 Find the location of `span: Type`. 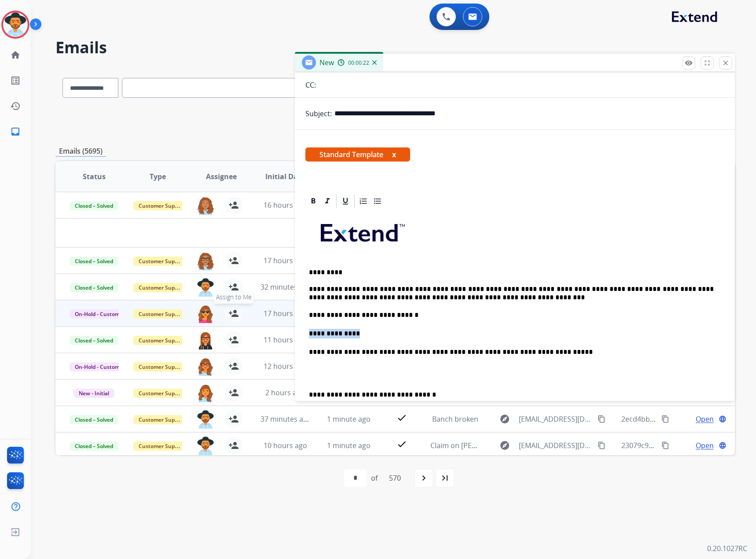

span: Type is located at coordinates (157, 177).